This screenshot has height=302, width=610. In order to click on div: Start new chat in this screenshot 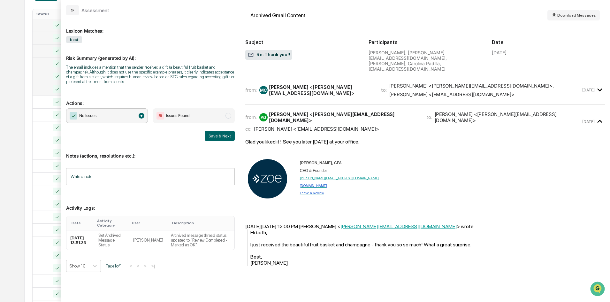, I will do `click(67, 52)`.